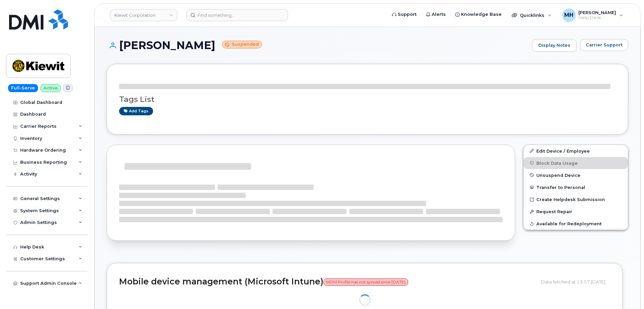 This screenshot has width=644, height=309. Describe the element at coordinates (569, 224) in the screenshot. I see `span: Available for Redeployment` at that location.